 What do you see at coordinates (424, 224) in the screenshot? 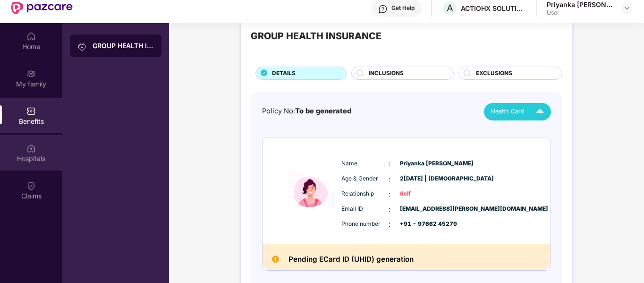
I see `span: +91 - 97662 45279` at bounding box center [424, 224].